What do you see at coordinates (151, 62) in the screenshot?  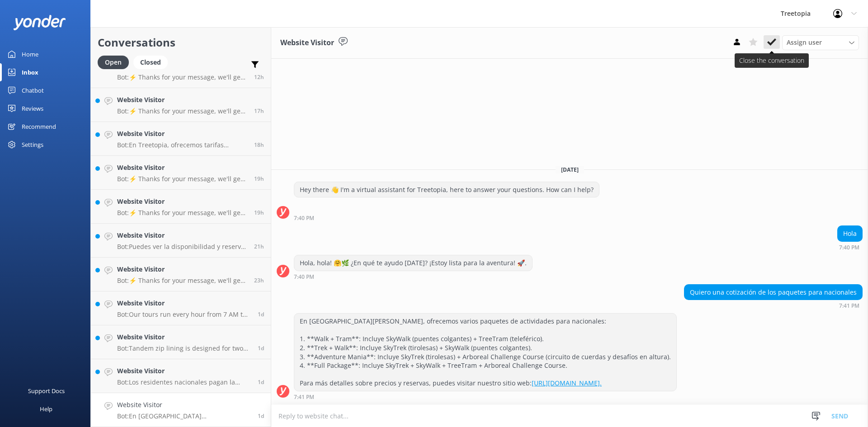 I see `div: Closed` at bounding box center [151, 62].